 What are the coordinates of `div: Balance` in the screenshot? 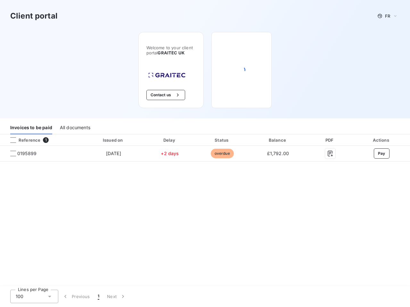 It's located at (278, 140).